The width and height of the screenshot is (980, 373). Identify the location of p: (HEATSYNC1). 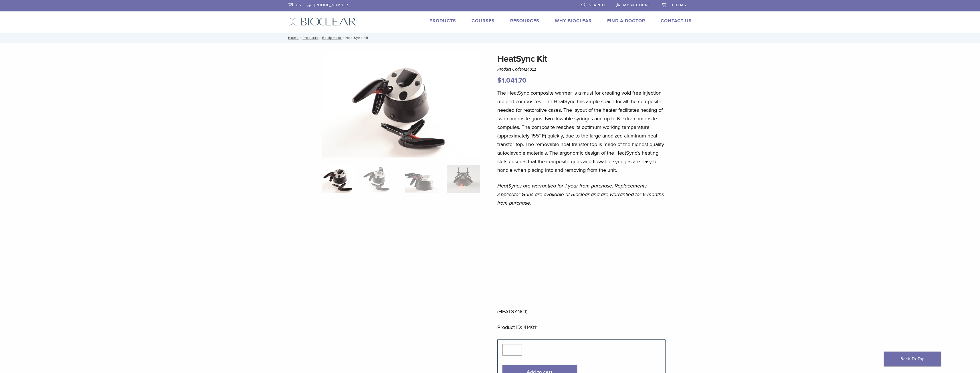
(582, 265).